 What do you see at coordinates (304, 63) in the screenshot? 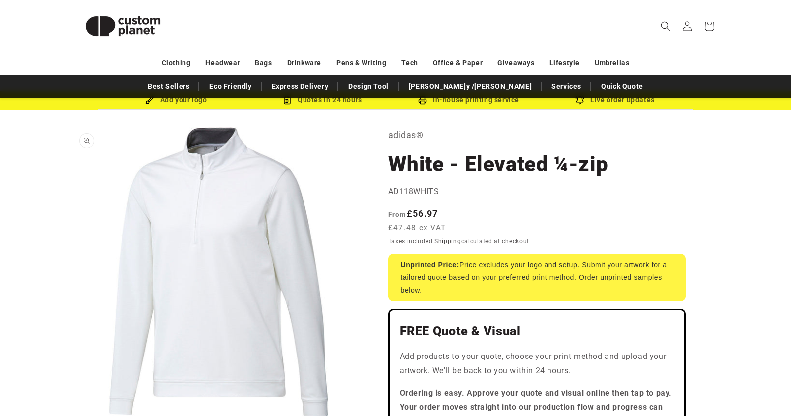
I see `a: Drinkware` at bounding box center [304, 63].